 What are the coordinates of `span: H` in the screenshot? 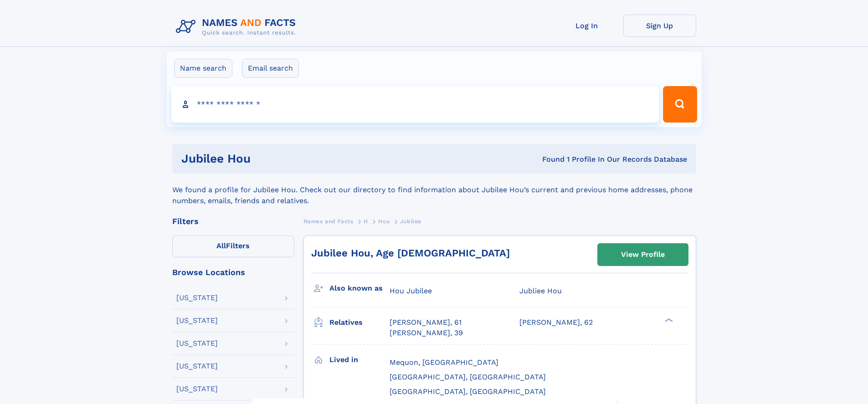 It's located at (366, 221).